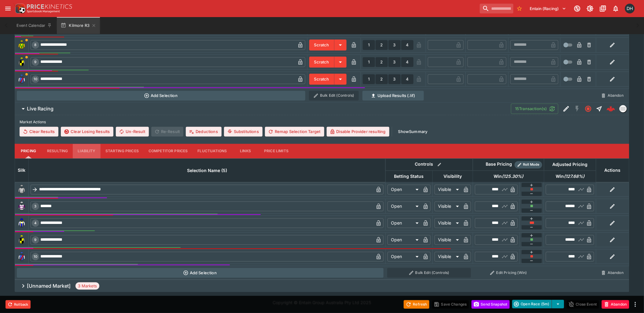 The image size is (644, 313). I want to click on button: David Howard, so click(630, 9).